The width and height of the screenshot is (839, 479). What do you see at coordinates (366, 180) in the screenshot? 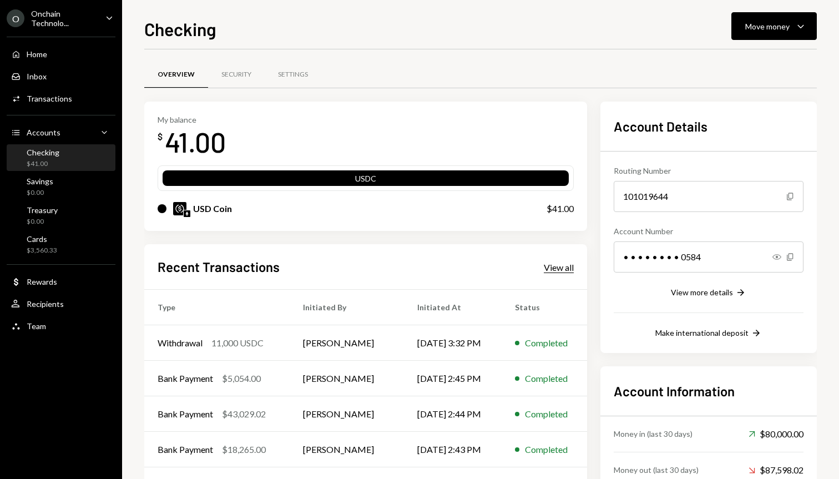
I see `div: USDC` at bounding box center [366, 180].